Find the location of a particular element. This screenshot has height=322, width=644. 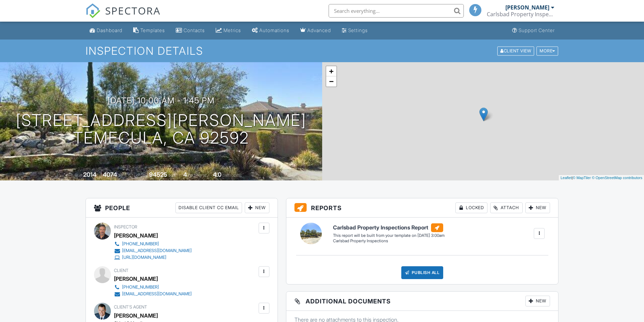

span: Lot Size is located at coordinates (141, 175).